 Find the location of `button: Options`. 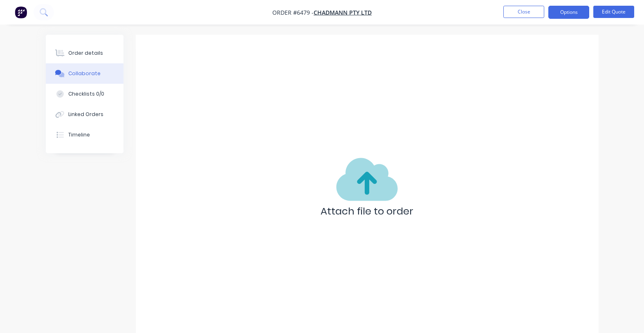

button: Options is located at coordinates (569, 12).